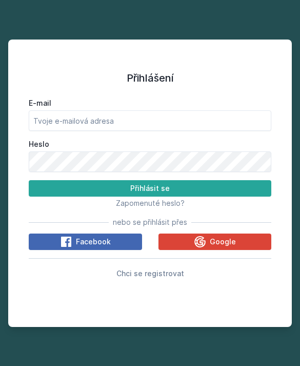  I want to click on button: Chci se registrovat, so click(150, 273).